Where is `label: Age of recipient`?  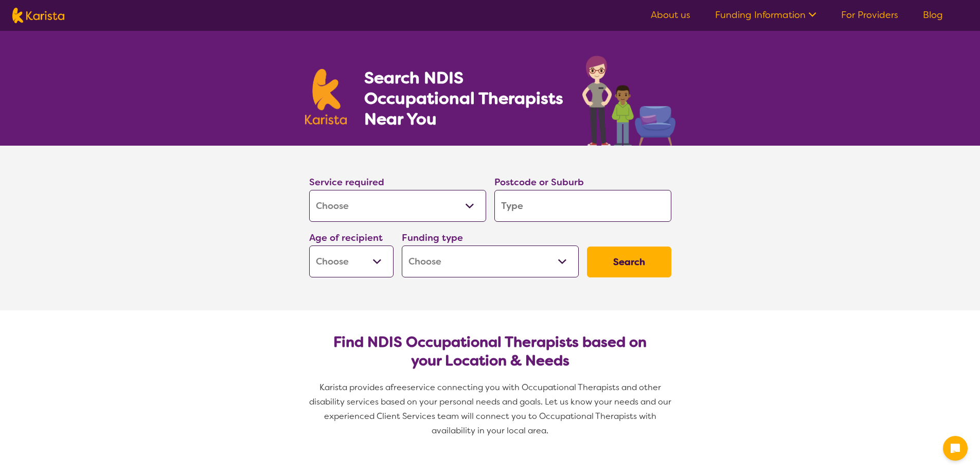 label: Age of recipient is located at coordinates (346, 237).